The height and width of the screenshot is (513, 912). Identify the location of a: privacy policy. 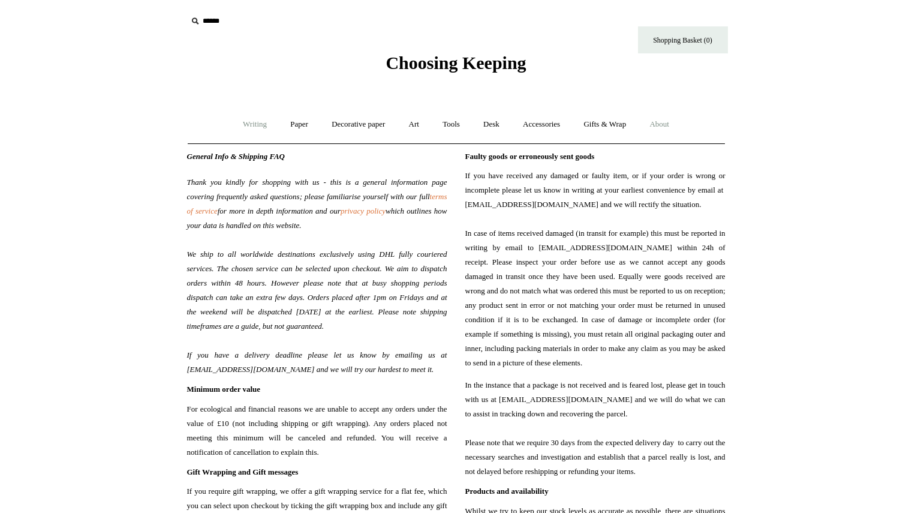
(363, 211).